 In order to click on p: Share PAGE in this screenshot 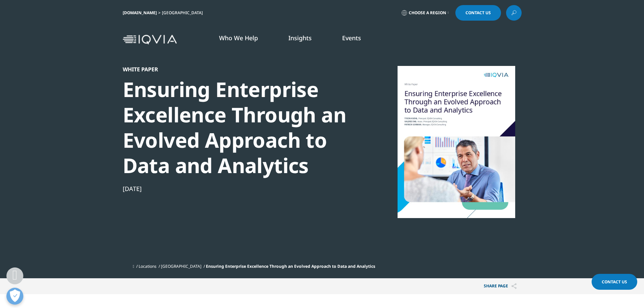, I will do `click(500, 286)`.